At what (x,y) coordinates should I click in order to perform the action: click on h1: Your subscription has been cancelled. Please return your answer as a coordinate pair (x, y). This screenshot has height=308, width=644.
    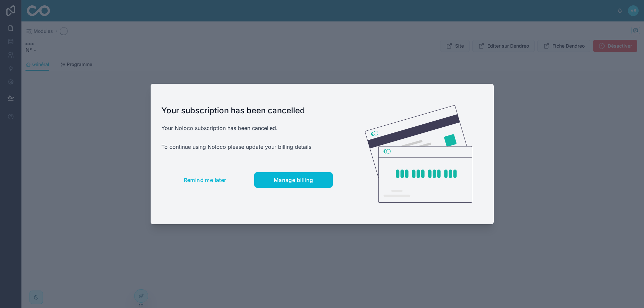
    Looking at the image, I should click on (247, 111).